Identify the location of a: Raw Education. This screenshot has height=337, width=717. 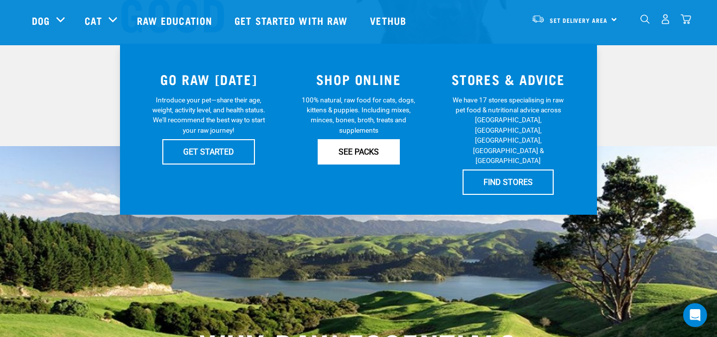
(176, 20).